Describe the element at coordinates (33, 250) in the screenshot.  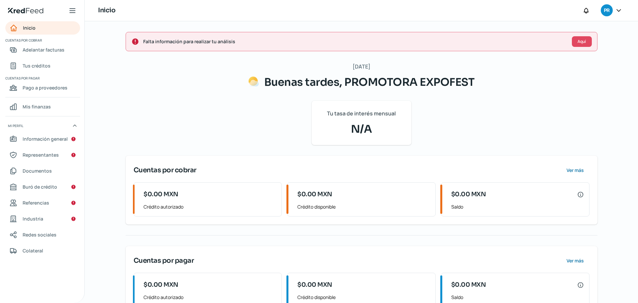
I see `span: Colateral` at that location.